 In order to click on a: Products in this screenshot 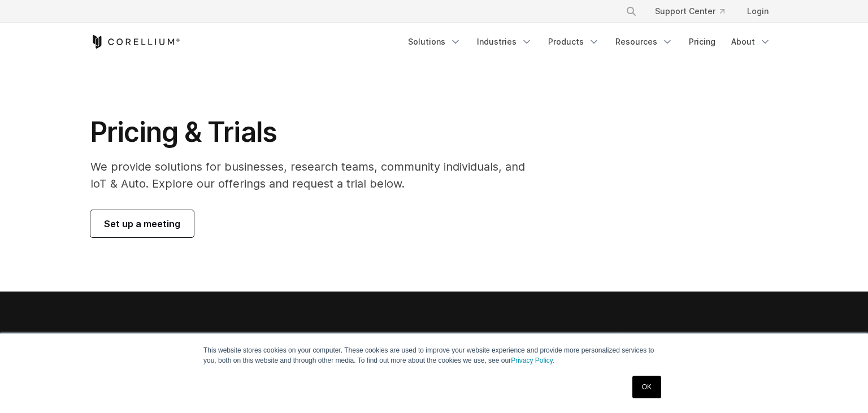, I will do `click(573, 42)`.